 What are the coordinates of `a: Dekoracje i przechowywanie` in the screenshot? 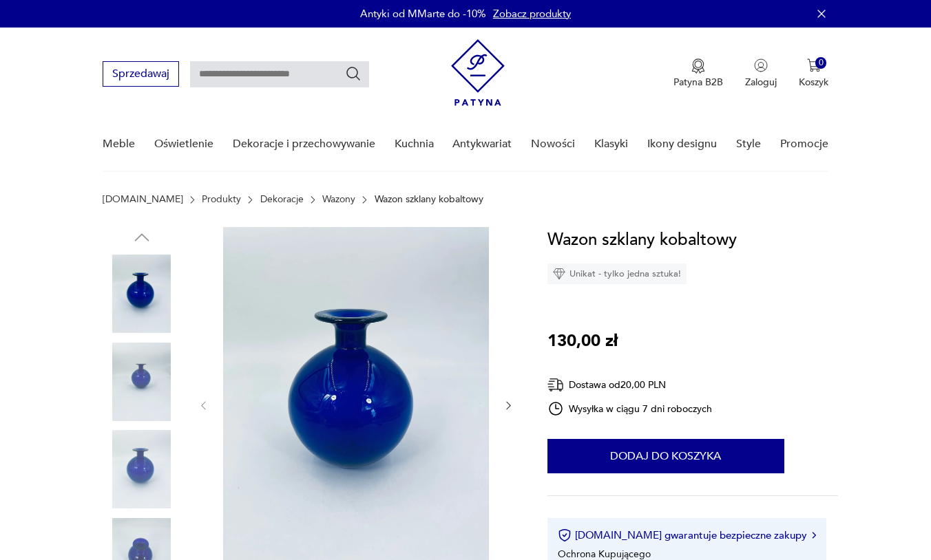 It's located at (304, 144).